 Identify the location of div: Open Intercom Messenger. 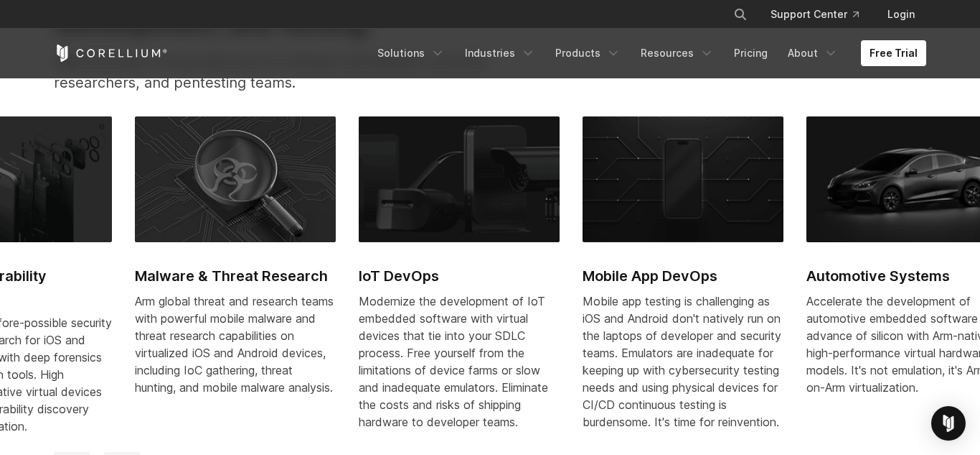
(948, 423).